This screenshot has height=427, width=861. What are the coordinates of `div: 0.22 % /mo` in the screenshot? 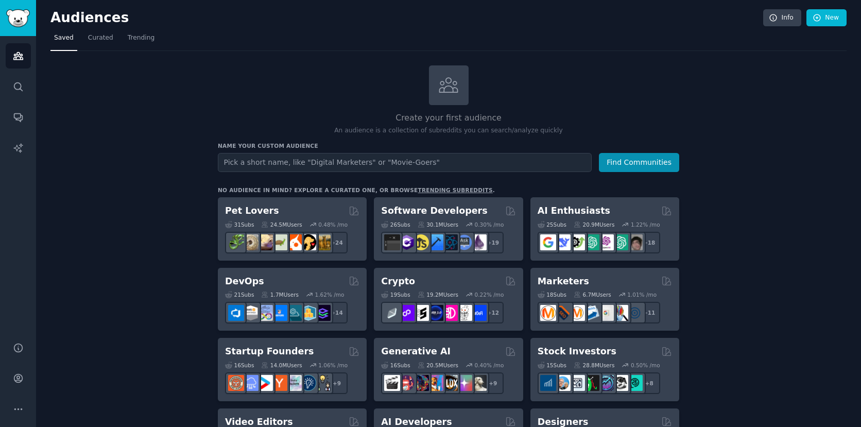 It's located at (489, 295).